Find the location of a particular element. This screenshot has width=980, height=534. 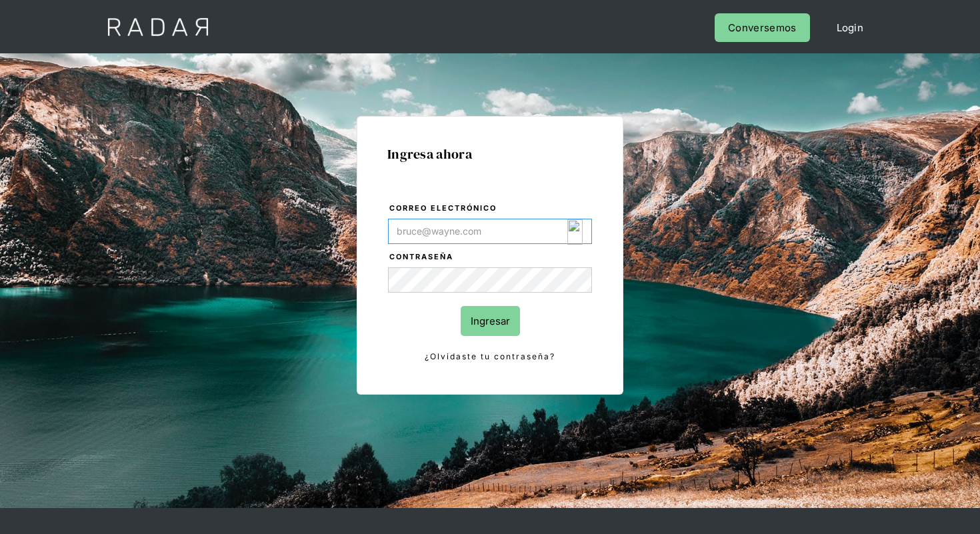

input: Ingresar is located at coordinates (490, 321).